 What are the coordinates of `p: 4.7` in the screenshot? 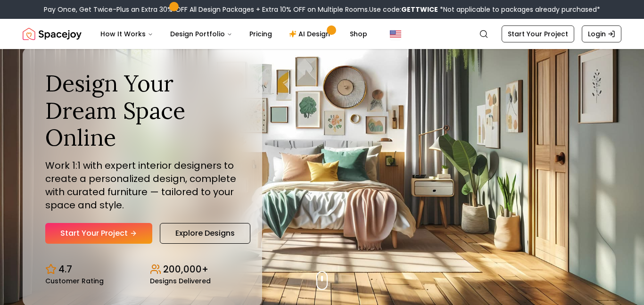 It's located at (65, 270).